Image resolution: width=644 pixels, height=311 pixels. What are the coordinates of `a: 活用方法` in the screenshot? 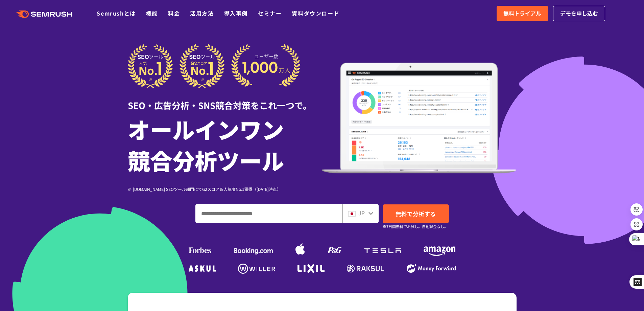 It's located at (202, 13).